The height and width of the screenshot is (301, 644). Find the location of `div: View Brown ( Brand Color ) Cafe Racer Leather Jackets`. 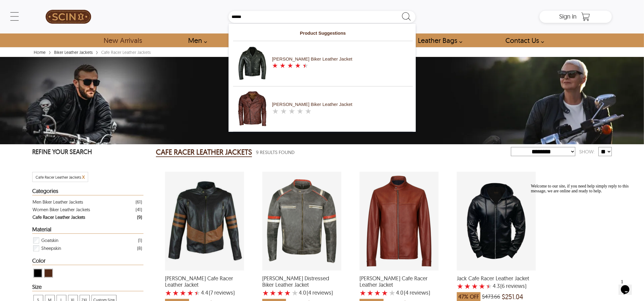

div: View Brown ( Brand Color ) Cafe Racer Leather Jackets is located at coordinates (48, 273).